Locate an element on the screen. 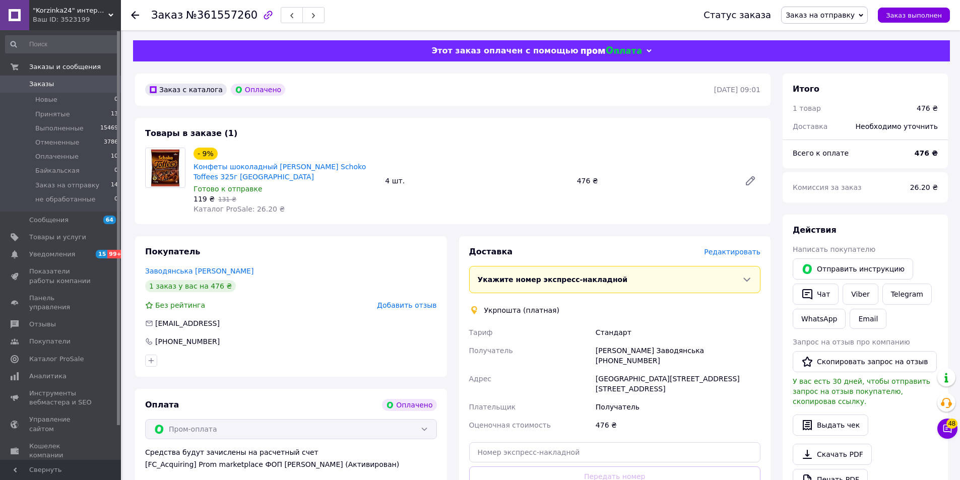 This screenshot has height=480, width=960. span: Заказы is located at coordinates (41, 84).